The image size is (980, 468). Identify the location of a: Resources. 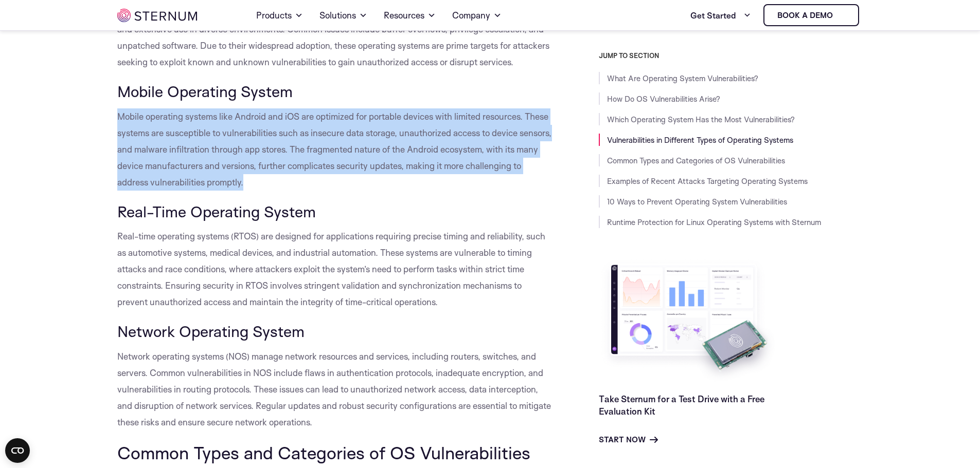
(410, 15).